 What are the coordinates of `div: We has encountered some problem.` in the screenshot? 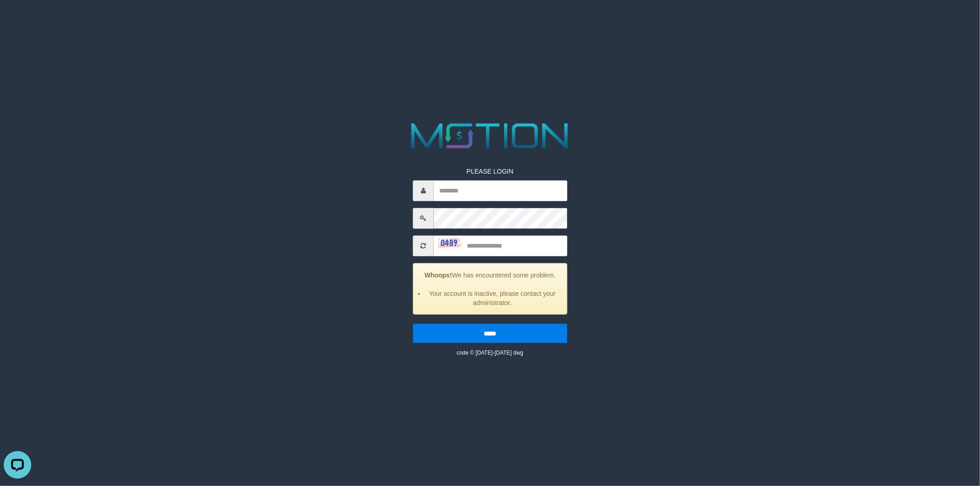 It's located at (490, 288).